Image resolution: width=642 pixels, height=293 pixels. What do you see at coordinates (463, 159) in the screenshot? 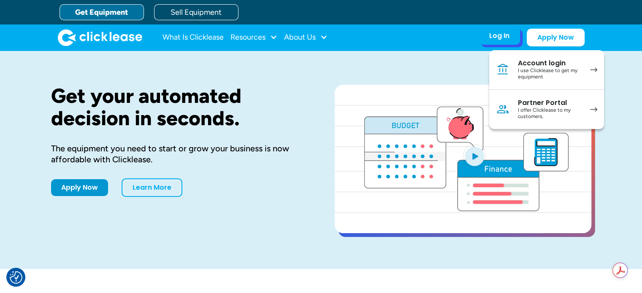
I see `a: open lightbox` at bounding box center [463, 159].